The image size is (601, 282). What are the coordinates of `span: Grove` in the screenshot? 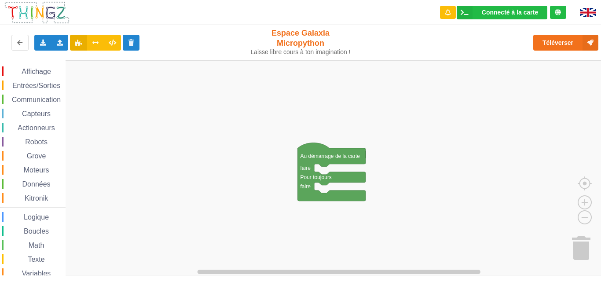 It's located at (37, 156).